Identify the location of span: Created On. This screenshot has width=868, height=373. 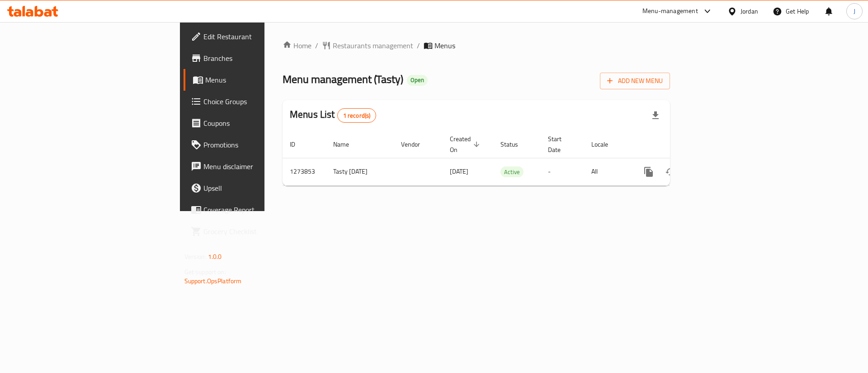
(466, 144).